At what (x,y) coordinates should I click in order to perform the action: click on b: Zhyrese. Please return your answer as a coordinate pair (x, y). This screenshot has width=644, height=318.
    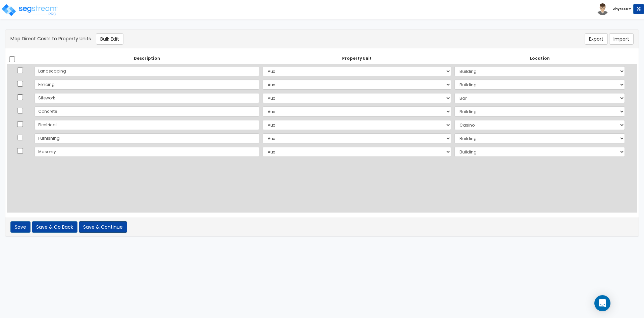
    Looking at the image, I should click on (620, 9).